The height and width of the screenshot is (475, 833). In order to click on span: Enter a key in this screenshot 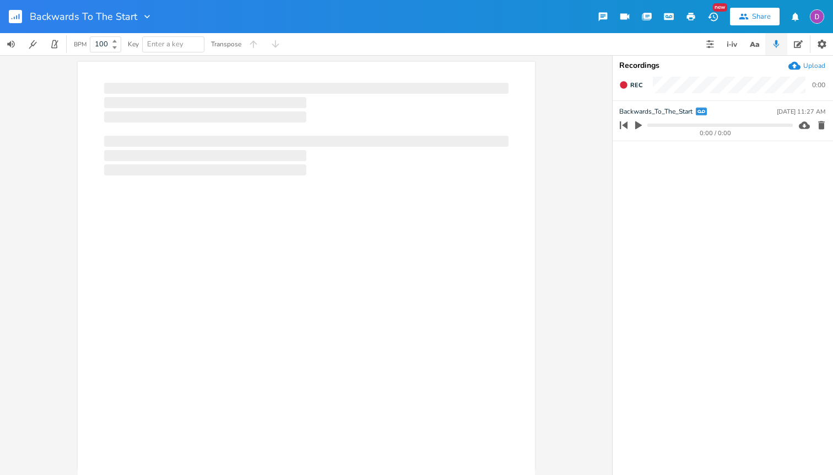, I will do `click(165, 44)`.